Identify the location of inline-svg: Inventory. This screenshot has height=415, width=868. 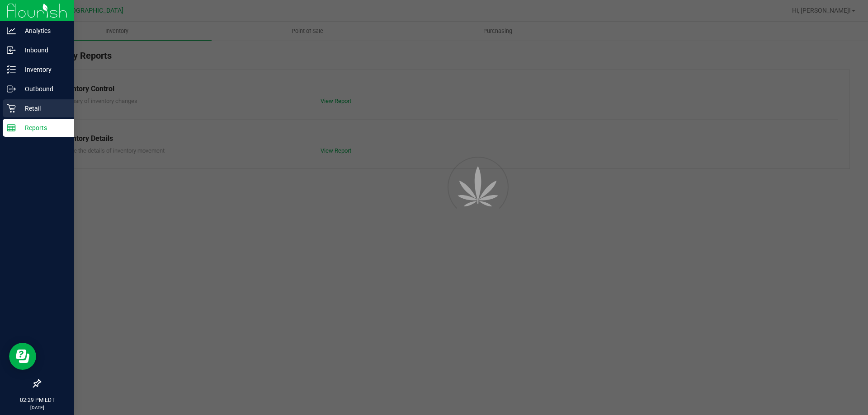
(11, 69).